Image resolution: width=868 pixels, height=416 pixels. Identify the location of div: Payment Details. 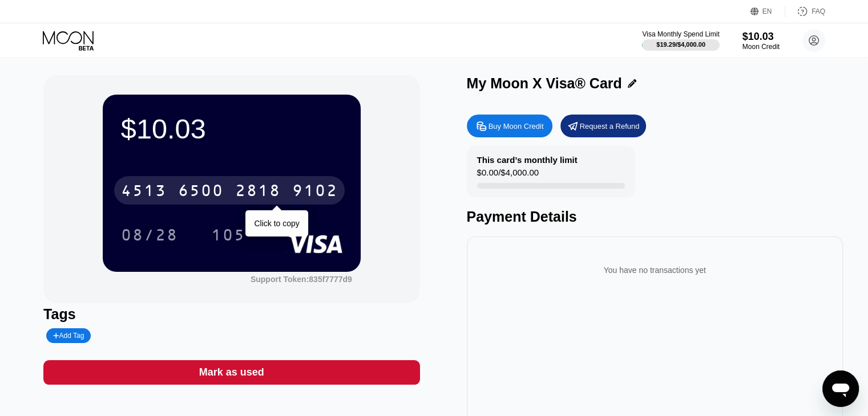
(654, 216).